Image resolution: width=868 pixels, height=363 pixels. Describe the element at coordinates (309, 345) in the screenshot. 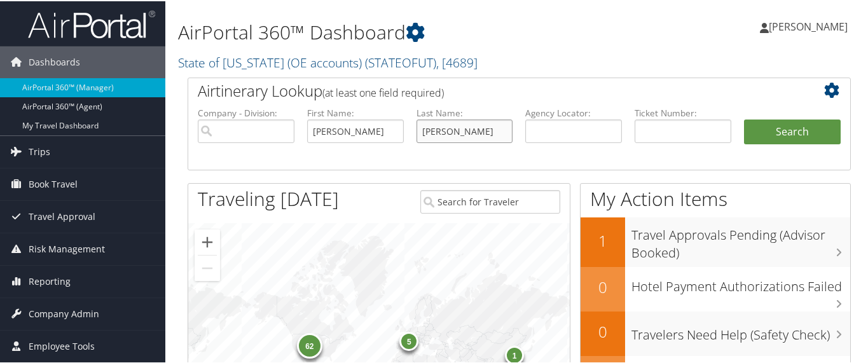

I see `div: 62` at that location.